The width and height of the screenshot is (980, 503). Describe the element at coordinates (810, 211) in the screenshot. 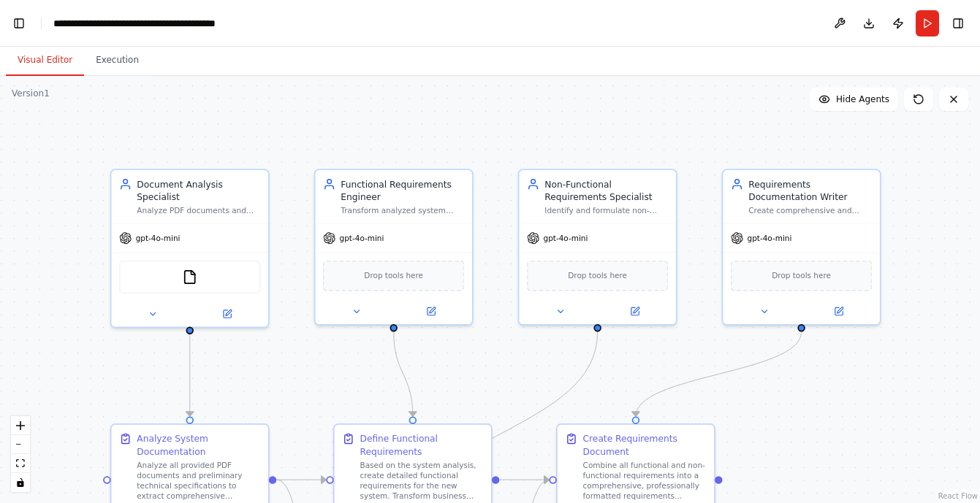

I see `div: Create comprehensive and well-structured requirements documentation that combines functional and ...` at that location.